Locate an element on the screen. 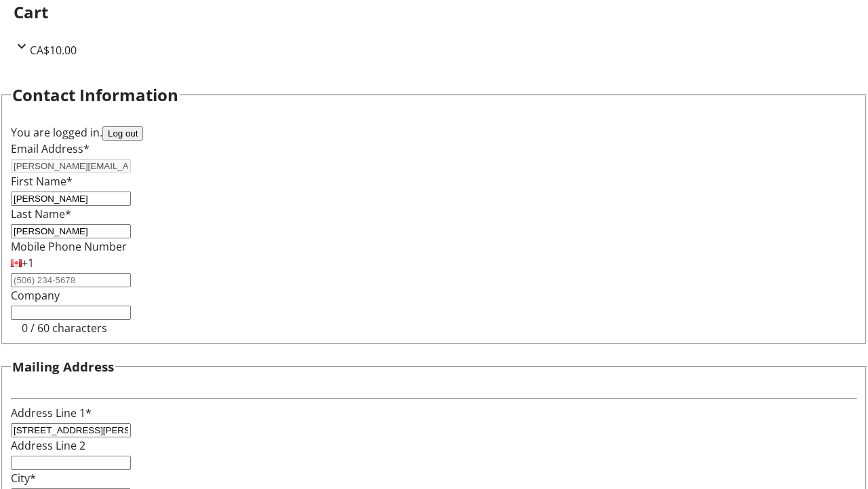 This screenshot has width=868, height=489. div: You are logged in. is located at coordinates (434, 132).